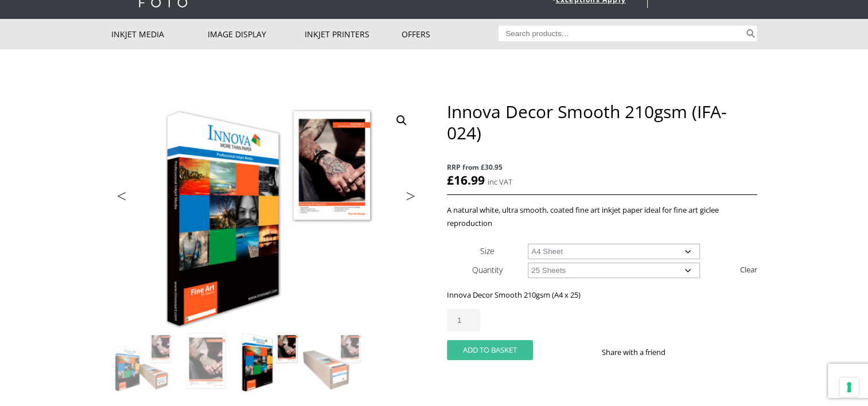 Image resolution: width=868 pixels, height=406 pixels. What do you see at coordinates (402, 120) in the screenshot?
I see `a: View full-screen image gallery` at bounding box center [402, 120].